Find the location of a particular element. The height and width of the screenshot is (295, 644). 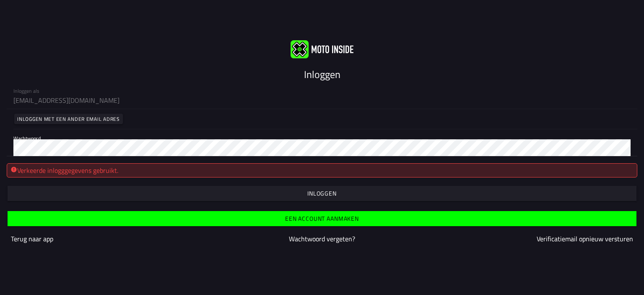

a: Terug naar app is located at coordinates (32, 239).